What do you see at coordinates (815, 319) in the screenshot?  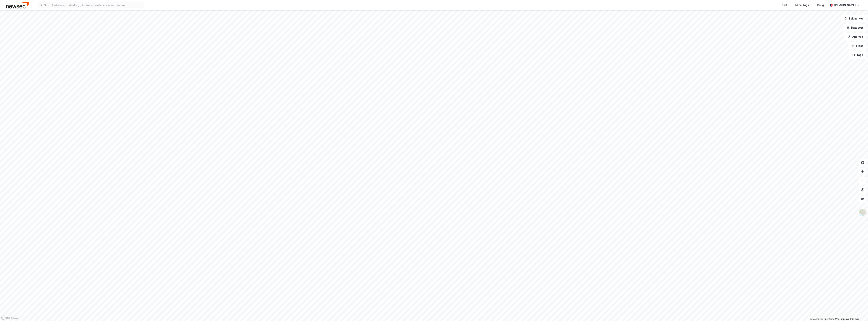 I see `a: Mapbox` at bounding box center [815, 319].